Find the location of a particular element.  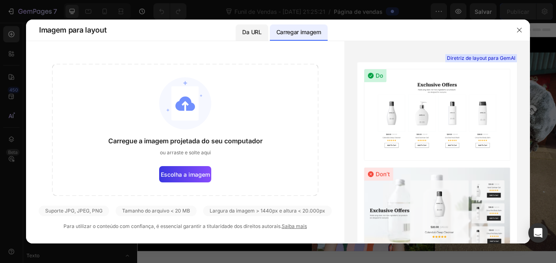

font: Para utilizar o conteúdo com confiança, é essencial garantir a titularidade dos direitos autorais. is located at coordinates (173, 226).